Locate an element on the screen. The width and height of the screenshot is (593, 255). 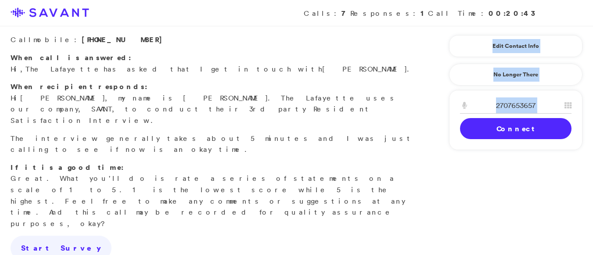
strong: When call is answered: is located at coordinates (71, 57).